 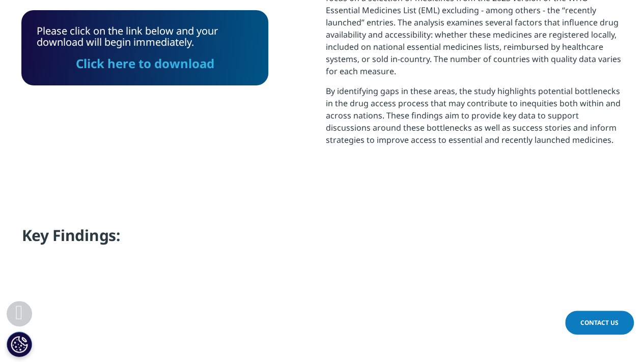 I want to click on h4: Key Findings:, so click(x=322, y=239).